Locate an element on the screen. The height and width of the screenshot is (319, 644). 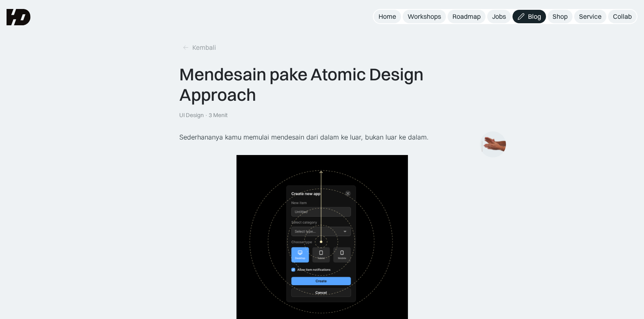
div: 3 Menit is located at coordinates (218, 115).